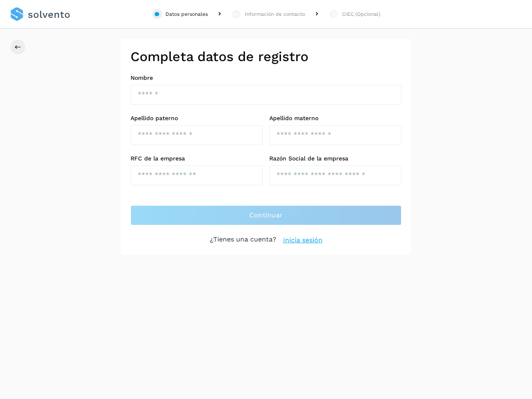 This screenshot has width=532, height=399. What do you see at coordinates (266, 56) in the screenshot?
I see `h2: Completa datos de registro` at bounding box center [266, 56].